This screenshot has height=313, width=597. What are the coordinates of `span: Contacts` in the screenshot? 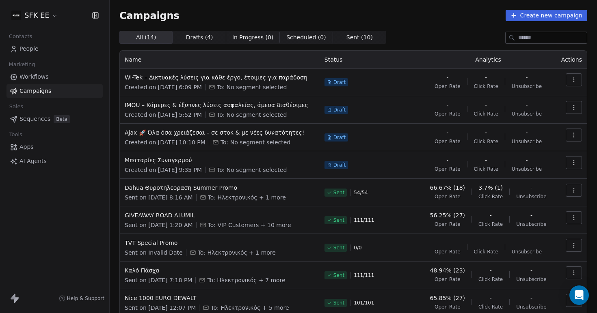 It's located at (20, 37).